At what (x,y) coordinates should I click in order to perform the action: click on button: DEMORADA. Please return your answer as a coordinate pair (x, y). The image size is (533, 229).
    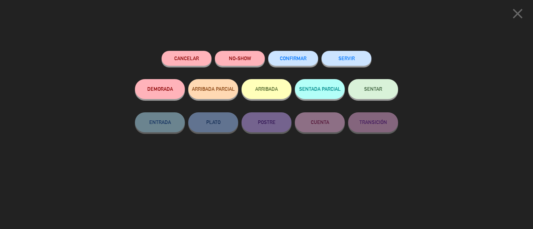
    Looking at the image, I should click on (160, 89).